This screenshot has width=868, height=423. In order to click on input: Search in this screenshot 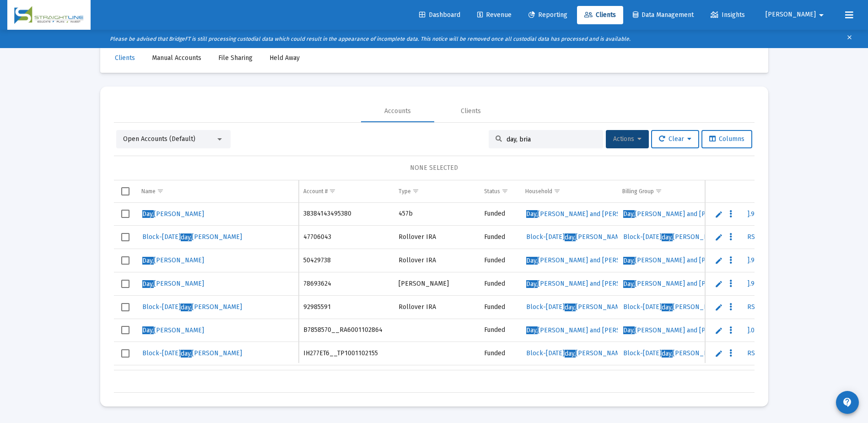, I will do `click(551, 139)`.